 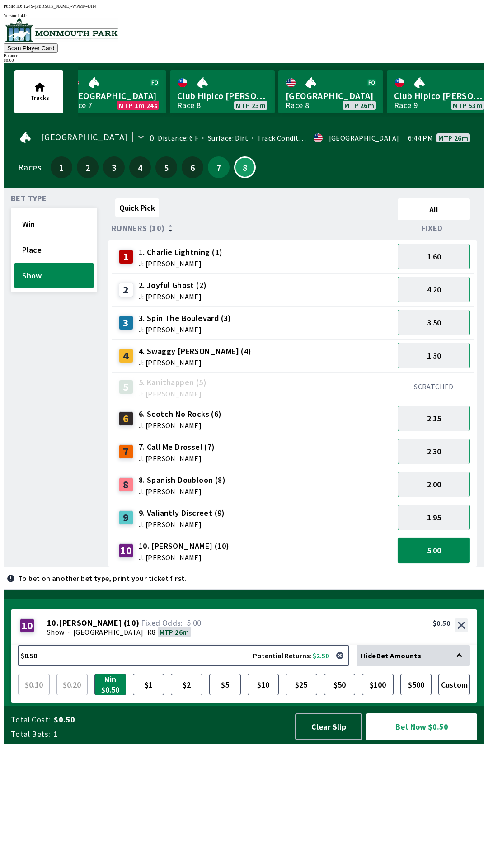 I want to click on div: 0, so click(x=152, y=138).